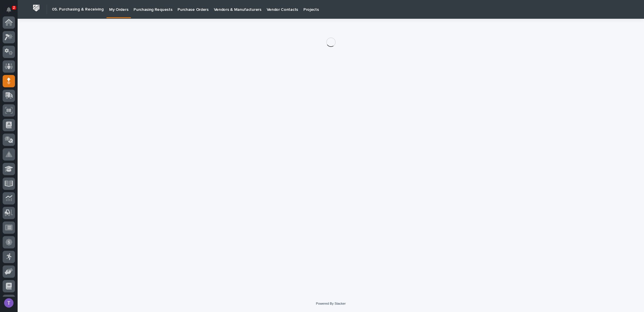 The width and height of the screenshot is (644, 312). I want to click on img: Workspace Logo, so click(36, 8).